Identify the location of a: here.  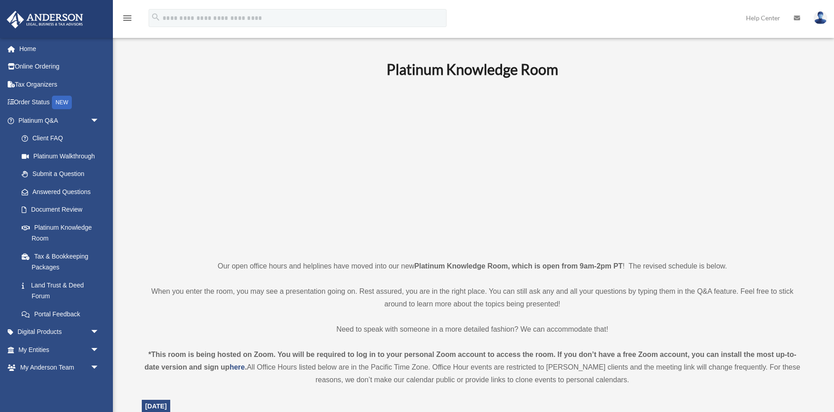
(237, 367).